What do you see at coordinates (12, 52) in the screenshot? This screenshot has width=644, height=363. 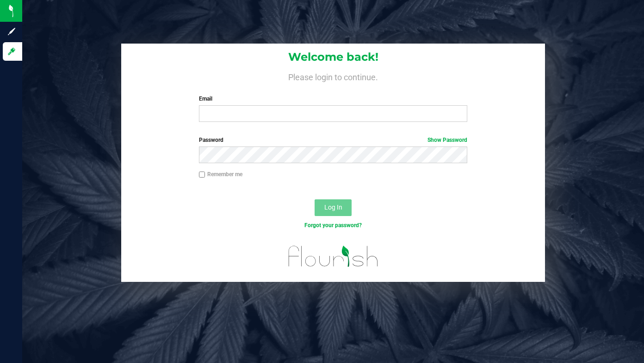 I see `inline-svg: Log in` at bounding box center [12, 52].